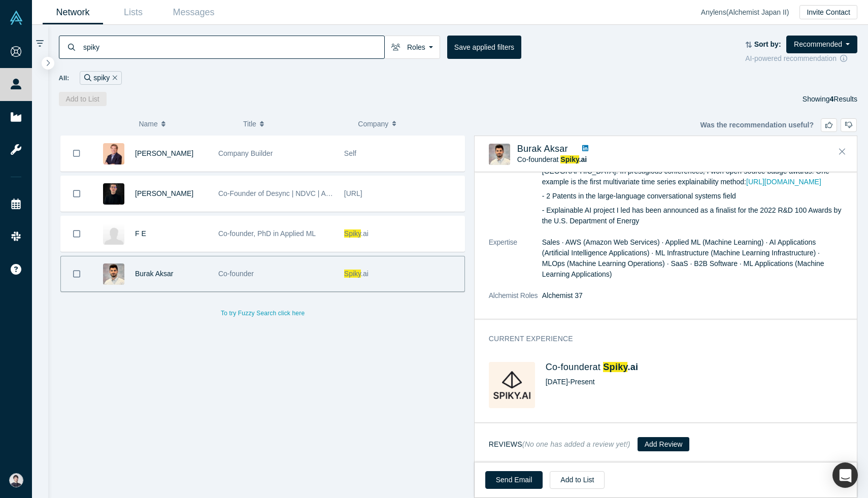 This screenshot has height=498, width=868. Describe the element at coordinates (64, 78) in the screenshot. I see `span: All:` at that location.